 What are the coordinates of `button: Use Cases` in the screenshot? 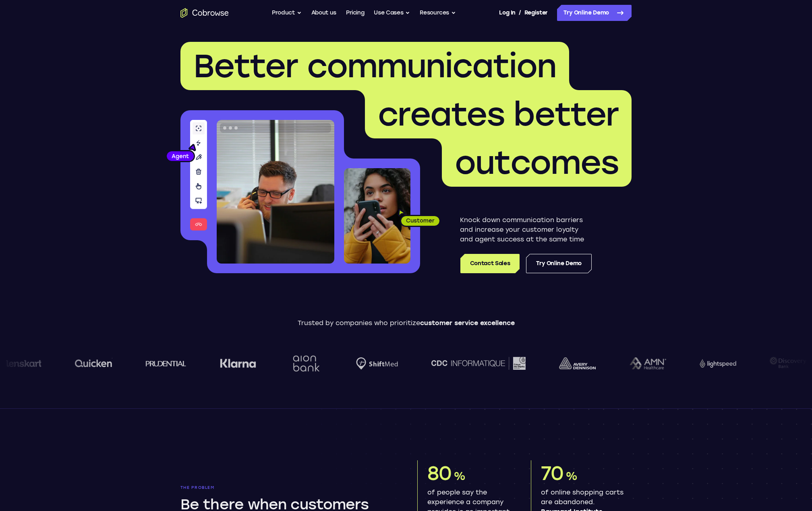 It's located at (391, 13).